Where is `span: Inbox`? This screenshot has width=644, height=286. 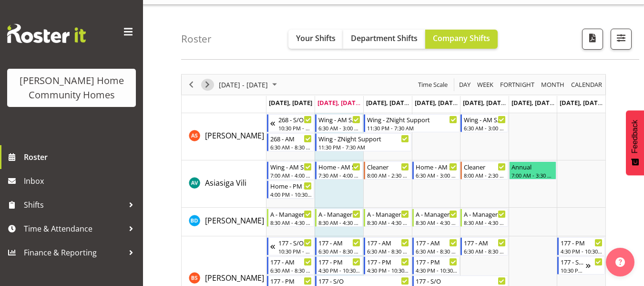 span: Inbox is located at coordinates (81, 181).